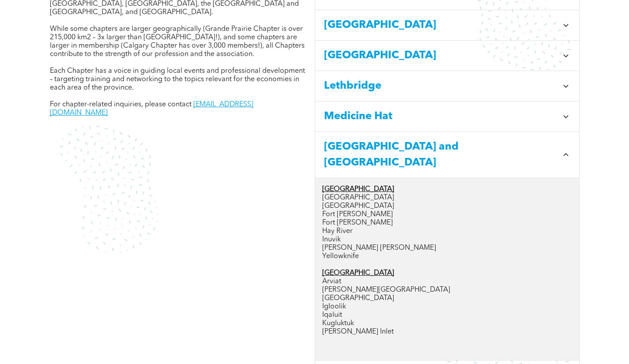  Describe the element at coordinates (177, 42) in the screenshot. I see `span: While some chapters are larger geographically (Grande Prairie Chapter is over 215,000 km2 – 3x la...` at that location.